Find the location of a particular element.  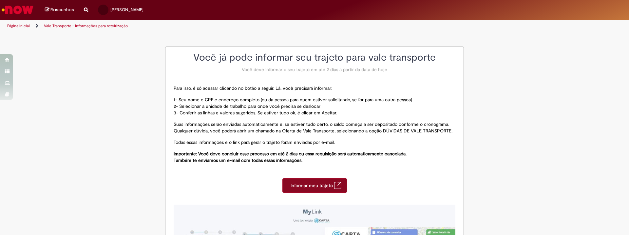

span: 2- Selecionar a unidade de trabalho para onde você precisa se deslocar is located at coordinates (247, 106).